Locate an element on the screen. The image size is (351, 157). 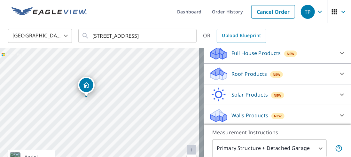
div: Dropped pin, building 1, Residential property, 1213 Forest Ave Burton, MI 48509 is located at coordinates (86, 87).